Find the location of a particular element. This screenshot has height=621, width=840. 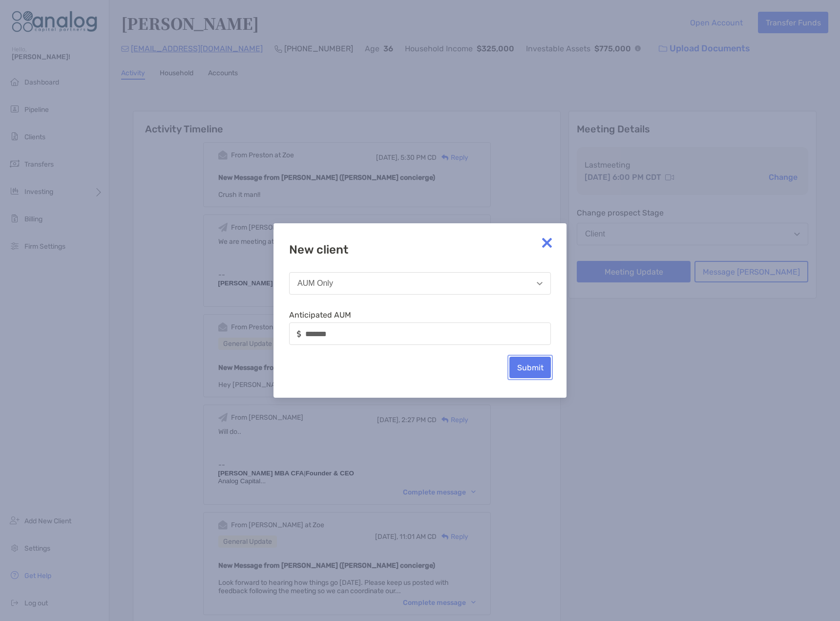

img: close modal icon is located at coordinates (547, 243).